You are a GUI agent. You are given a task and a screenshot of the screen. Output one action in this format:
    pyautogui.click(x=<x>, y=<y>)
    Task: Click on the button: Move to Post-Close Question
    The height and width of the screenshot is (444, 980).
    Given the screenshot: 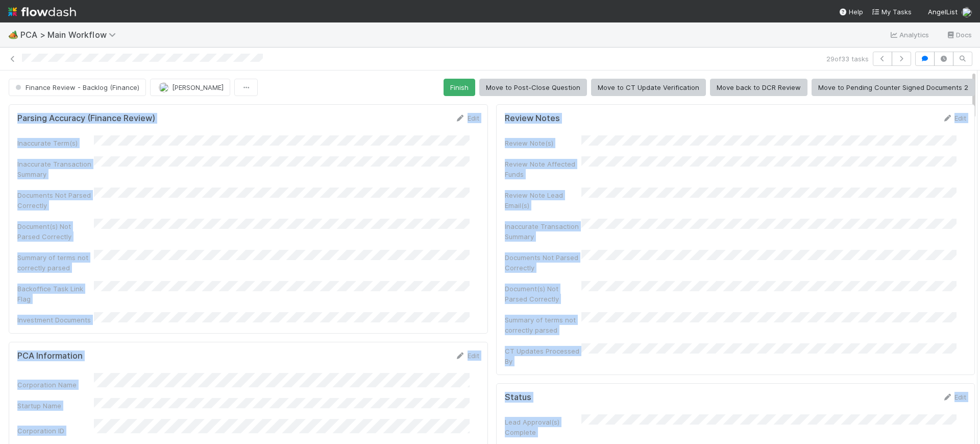 What is the action you would take?
    pyautogui.click(x=533, y=87)
    